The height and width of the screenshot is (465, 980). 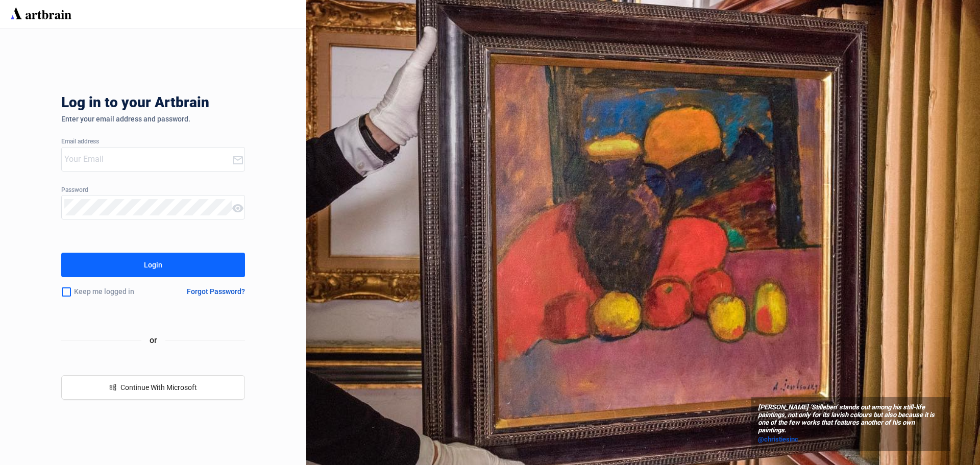 I want to click on input: Your Email, so click(x=148, y=159).